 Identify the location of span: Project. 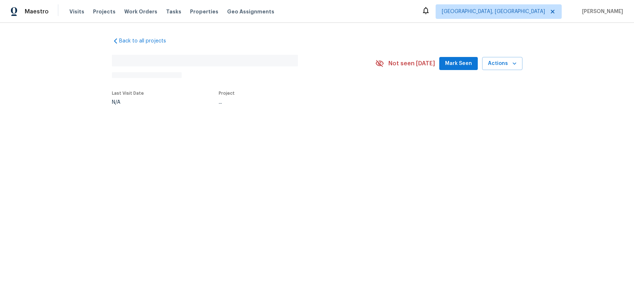
(227, 93).